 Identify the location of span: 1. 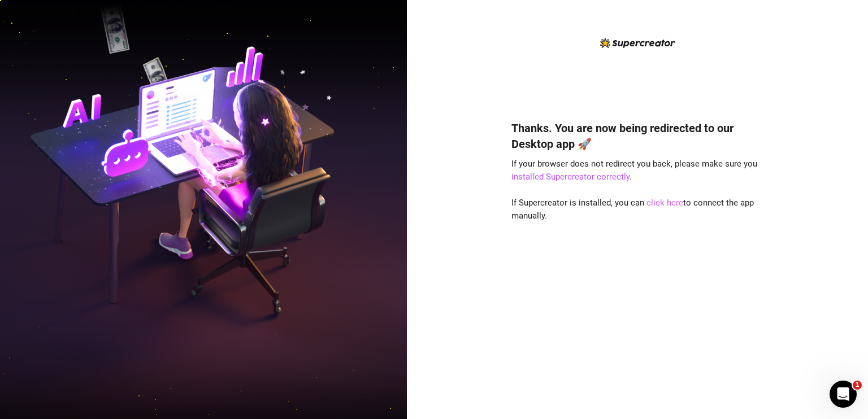
(857, 386).